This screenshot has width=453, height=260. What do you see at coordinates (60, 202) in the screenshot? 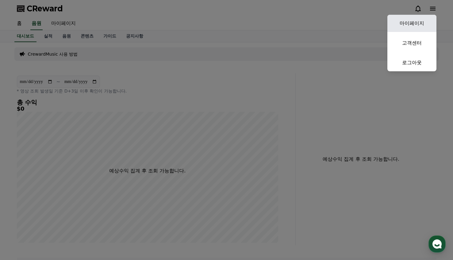
I see `a: 대화` at bounding box center [60, 202].